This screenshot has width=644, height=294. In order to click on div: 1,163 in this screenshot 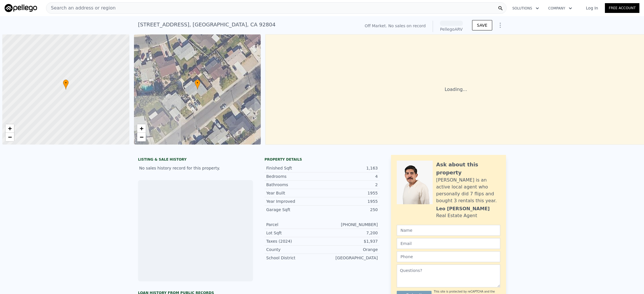, I will do `click(350, 168)`.